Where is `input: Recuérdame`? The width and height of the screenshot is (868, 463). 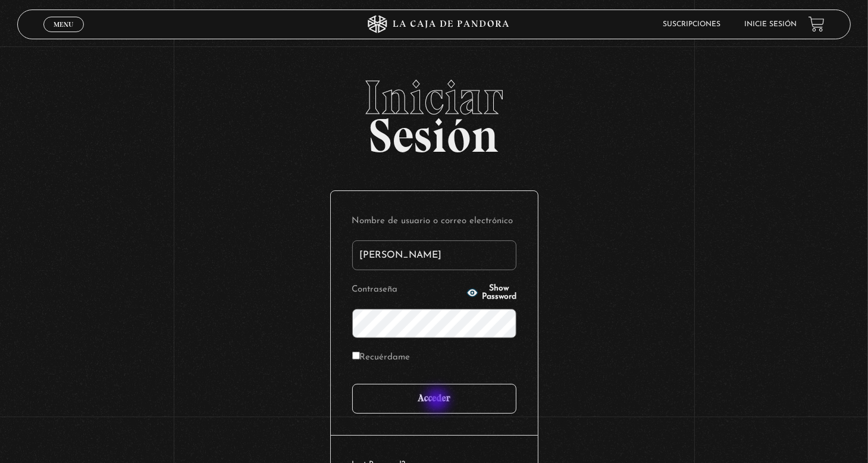 input: Recuérdame is located at coordinates (356, 355).